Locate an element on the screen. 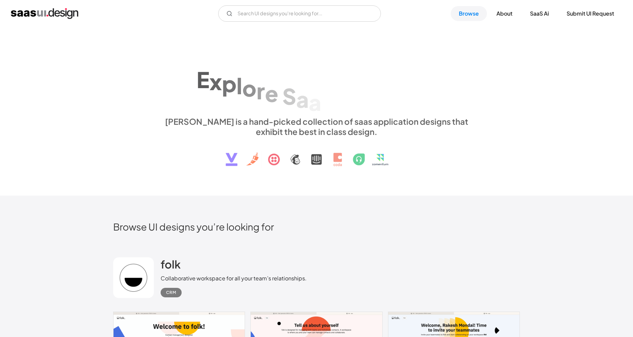 The height and width of the screenshot is (337, 633). a: Browse is located at coordinates (468, 14).